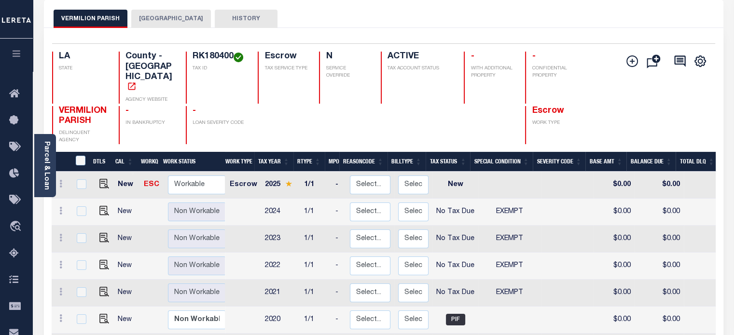 This screenshot has width=734, height=335. What do you see at coordinates (280, 185) in the screenshot?
I see `td: 2025` at bounding box center [280, 185].